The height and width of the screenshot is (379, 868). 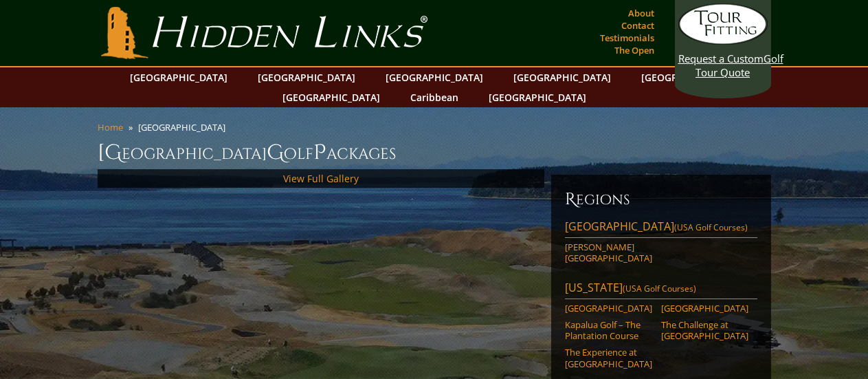 What do you see at coordinates (661, 200) in the screenshot?
I see `h6: Regions` at bounding box center [661, 200].